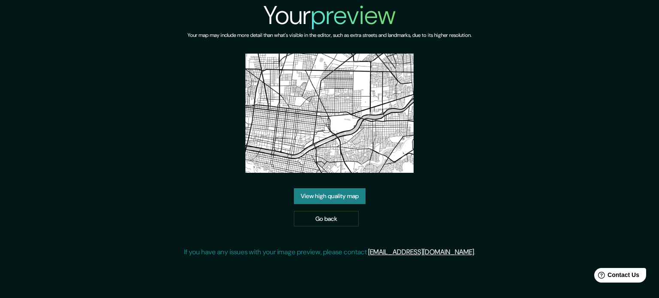  What do you see at coordinates (326, 219) in the screenshot?
I see `a: Go back` at bounding box center [326, 219].